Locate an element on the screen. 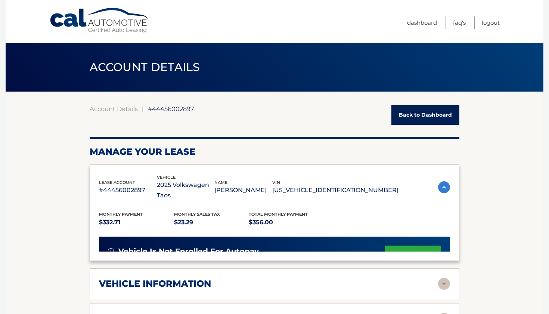 The width and height of the screenshot is (549, 314). p: 2025 Volkswagen Taos is located at coordinates (186, 190).